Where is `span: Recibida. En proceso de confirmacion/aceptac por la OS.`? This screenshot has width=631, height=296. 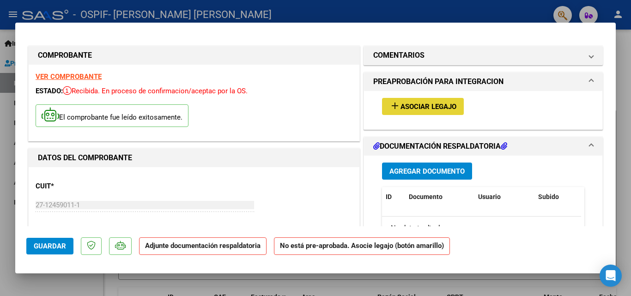
span: Recibida. En proceso de confirmacion/aceptac por la OS. is located at coordinates (155, 91).